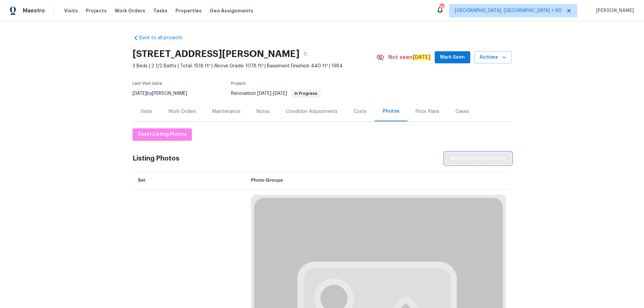 The image size is (644, 308). What do you see at coordinates (146, 112) in the screenshot?
I see `div: Visits` at bounding box center [146, 112].